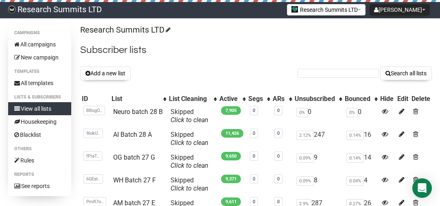  I want to click on span: BBogO.., so click(94, 110).